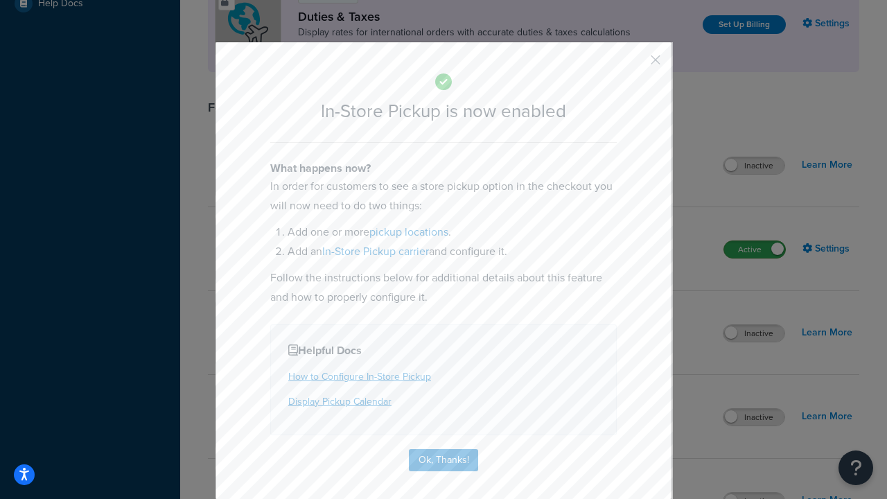 The image size is (887, 499). What do you see at coordinates (409, 231) in the screenshot?
I see `a: pickup locations` at bounding box center [409, 231].